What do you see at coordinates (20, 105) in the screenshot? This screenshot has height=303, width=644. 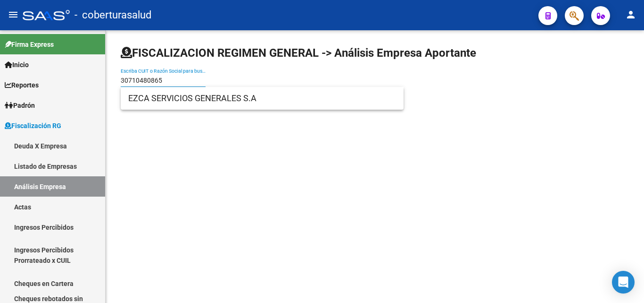 I see `span: Padrón` at bounding box center [20, 105].